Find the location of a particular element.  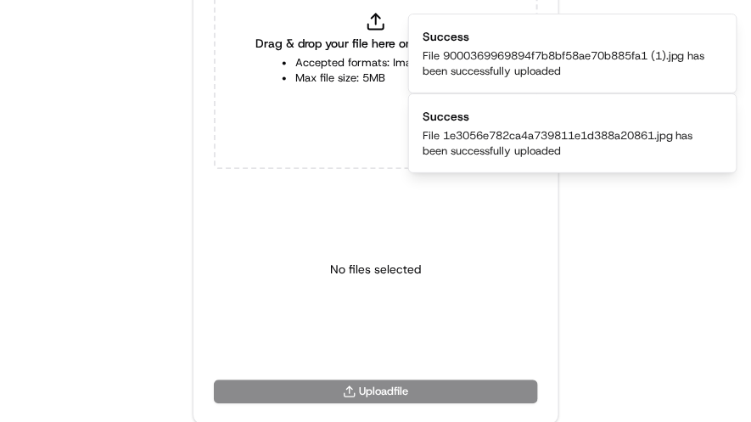

li: Max file size: 5MB is located at coordinates (375, 78).